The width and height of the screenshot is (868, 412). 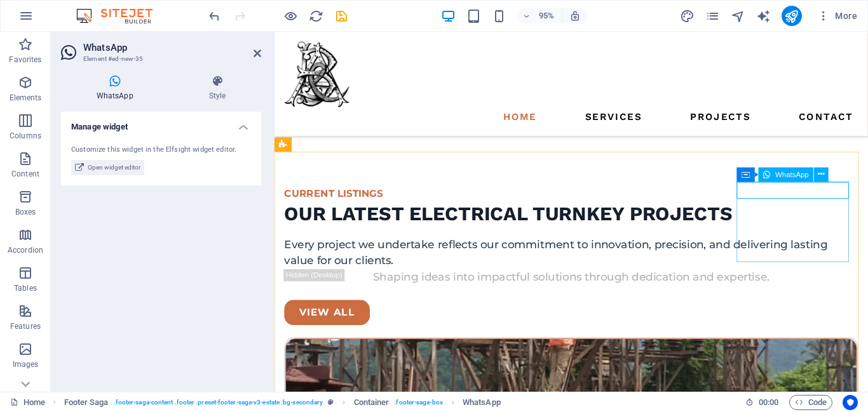 I want to click on p: Favorites, so click(x=25, y=60).